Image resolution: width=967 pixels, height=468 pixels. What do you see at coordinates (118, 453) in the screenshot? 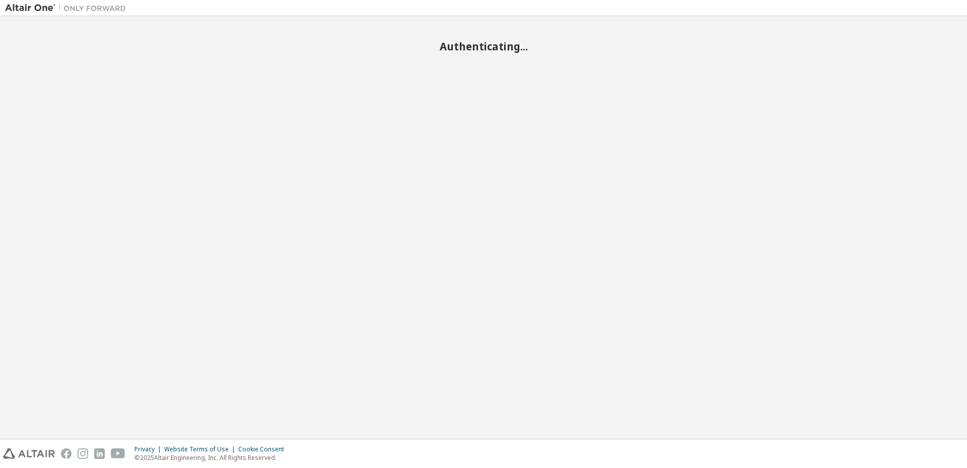
I see `img: youtube.svg` at bounding box center [118, 453].